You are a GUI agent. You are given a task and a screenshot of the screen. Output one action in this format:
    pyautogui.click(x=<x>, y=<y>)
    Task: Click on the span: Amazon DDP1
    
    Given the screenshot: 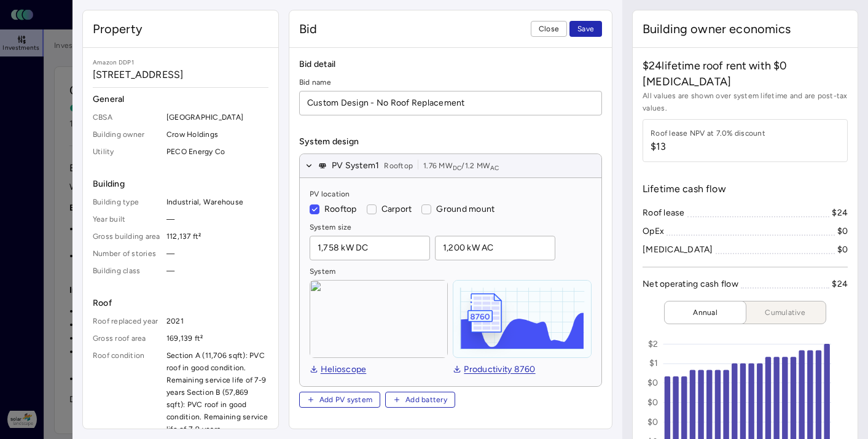 What is the action you would take?
    pyautogui.click(x=181, y=63)
    